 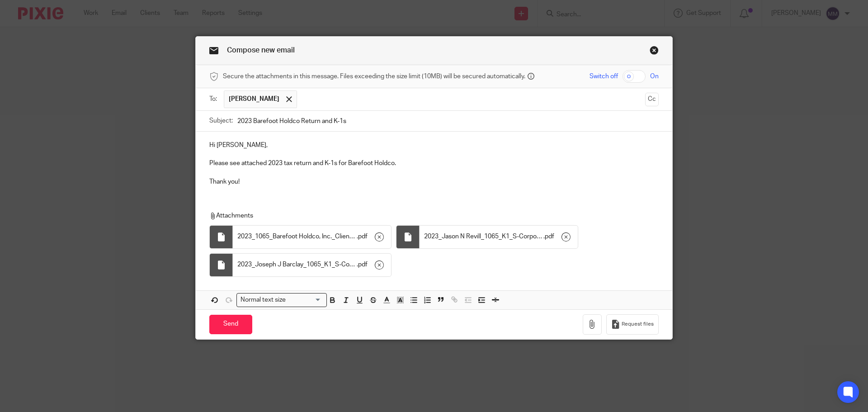 What do you see at coordinates (214, 99) in the screenshot?
I see `label: To:` at bounding box center [214, 99].